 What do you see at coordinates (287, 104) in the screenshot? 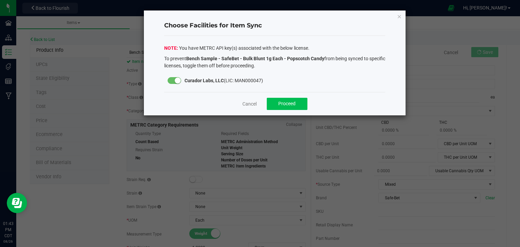
I see `button: Proceed` at bounding box center [287, 104].